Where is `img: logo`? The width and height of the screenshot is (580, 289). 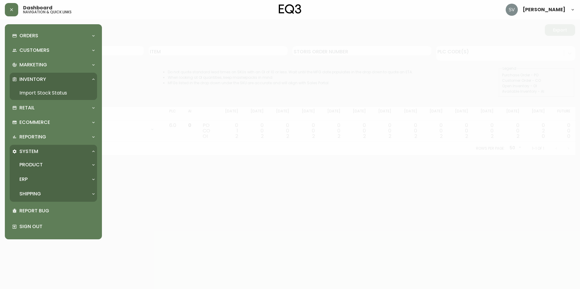 img: logo is located at coordinates (290, 9).